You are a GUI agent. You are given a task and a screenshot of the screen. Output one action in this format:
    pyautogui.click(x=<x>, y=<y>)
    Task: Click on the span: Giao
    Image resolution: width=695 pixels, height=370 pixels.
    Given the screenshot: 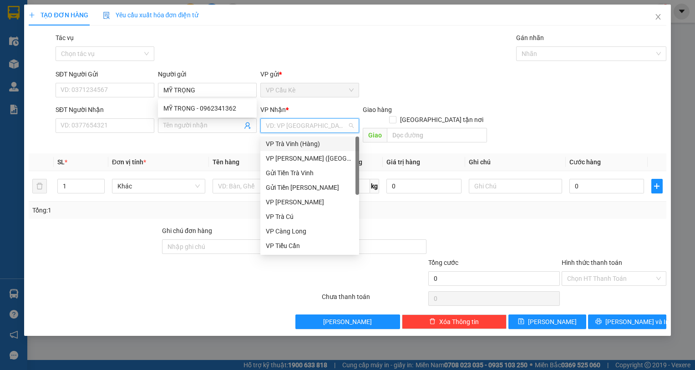 What is the action you would take?
    pyautogui.click(x=375, y=135)
    